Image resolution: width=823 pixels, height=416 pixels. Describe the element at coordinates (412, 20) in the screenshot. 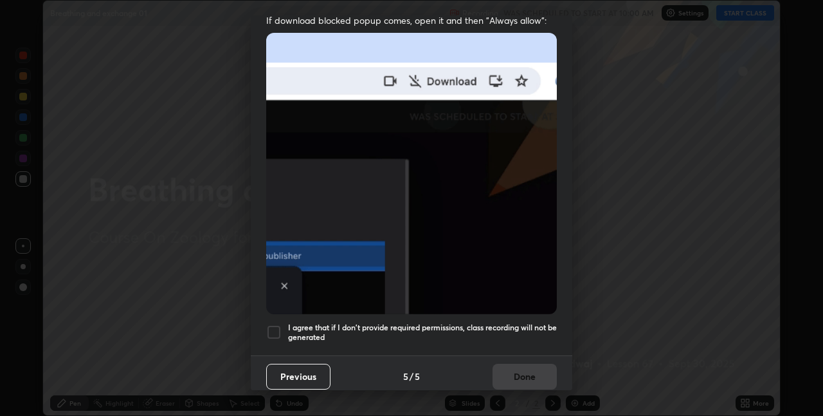

I see `span: If download blocked popup comes, open it and then "Always allow":` at that location.